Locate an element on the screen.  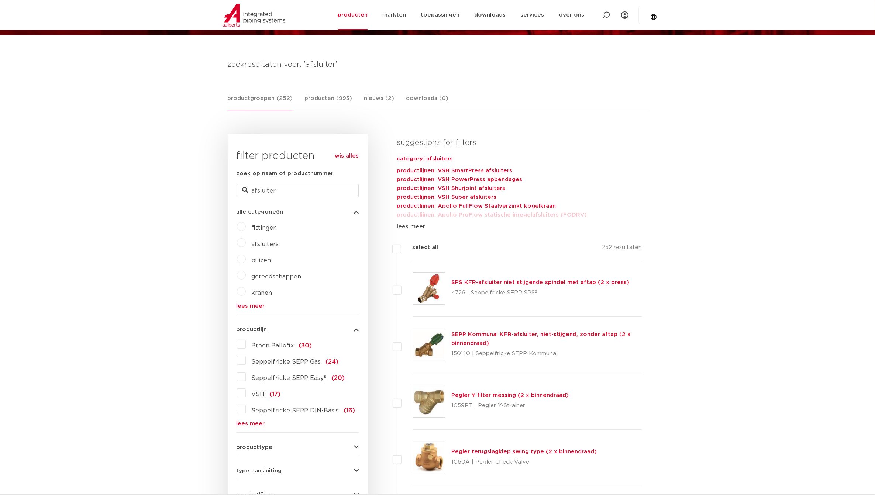
label: zoek op naam of productnummer is located at coordinates (285, 174).